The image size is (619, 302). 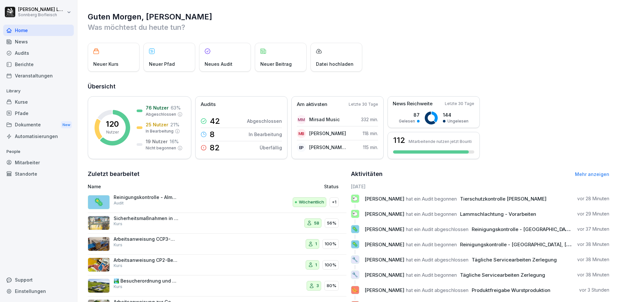 What do you see at coordinates (175, 107) in the screenshot?
I see `p: 63 %` at bounding box center [175, 107].